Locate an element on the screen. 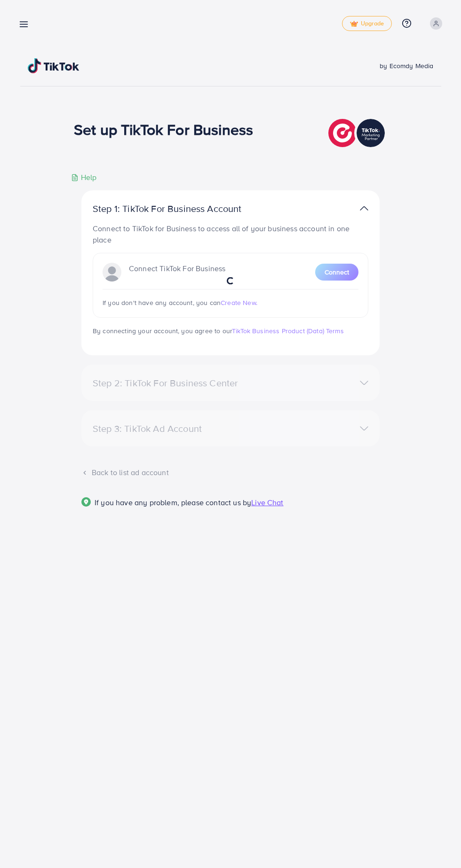  p: Step 1: TikTok For Business Account is located at coordinates (182, 209).